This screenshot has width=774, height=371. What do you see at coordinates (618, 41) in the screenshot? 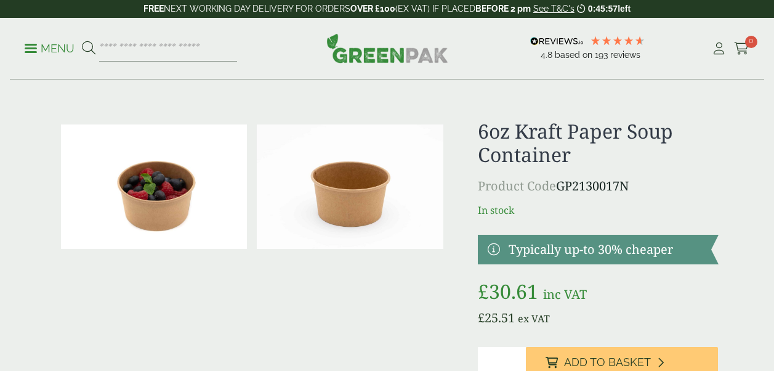
I see `div: 4.8 Stars` at bounding box center [618, 41].